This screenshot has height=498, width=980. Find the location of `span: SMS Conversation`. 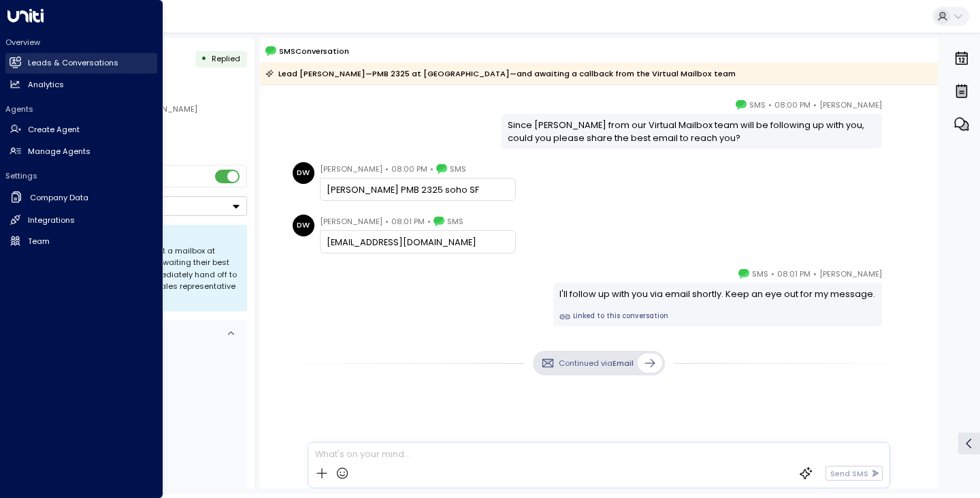

span: SMS Conversation is located at coordinates (313, 51).